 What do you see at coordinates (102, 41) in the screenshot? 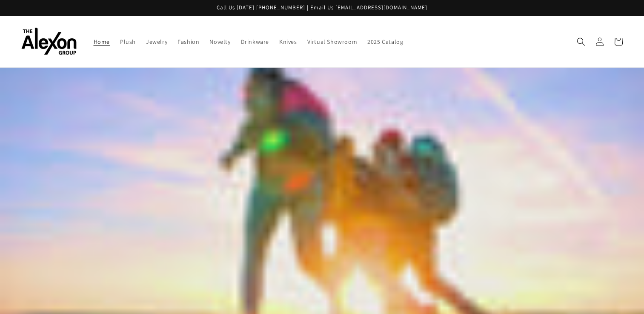
I see `span: Home` at bounding box center [102, 41].